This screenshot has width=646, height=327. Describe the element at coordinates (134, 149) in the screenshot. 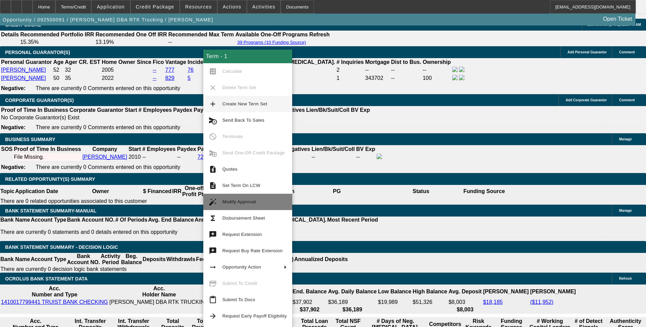

I see `b: Start` at that location.